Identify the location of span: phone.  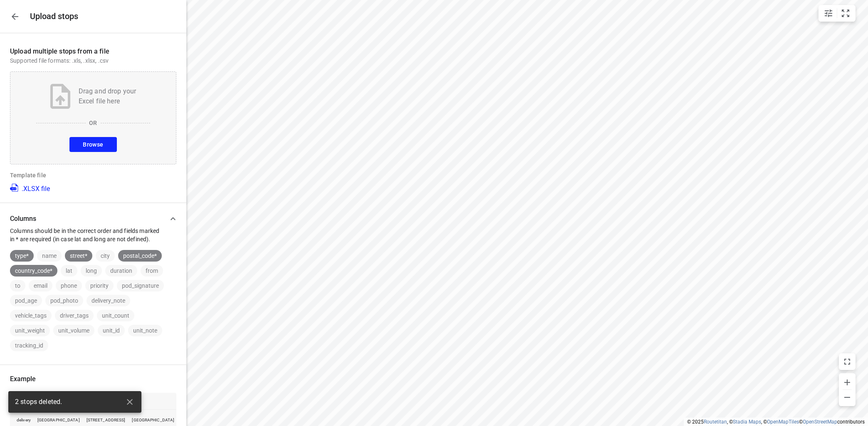
(68, 286).